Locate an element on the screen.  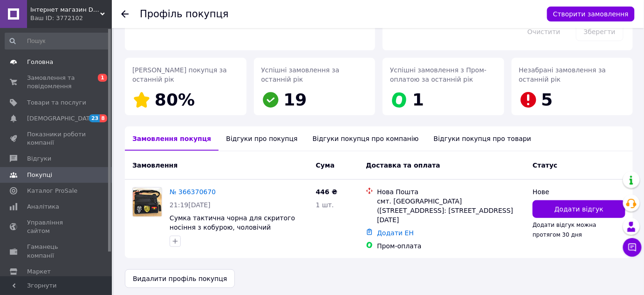
a: Сумка тактична чорна для скритого носіння з кобурою, чоловічий месенджер з кордури is located at coordinates (233, 227).